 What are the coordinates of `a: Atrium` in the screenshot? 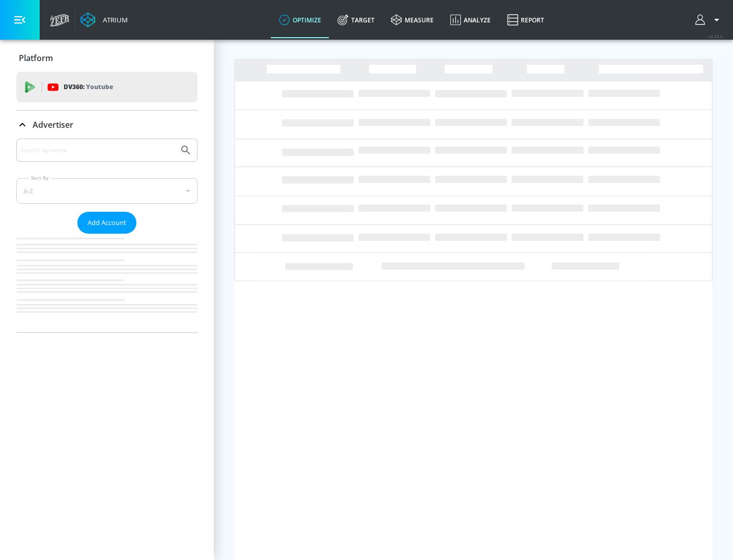 It's located at (104, 20).